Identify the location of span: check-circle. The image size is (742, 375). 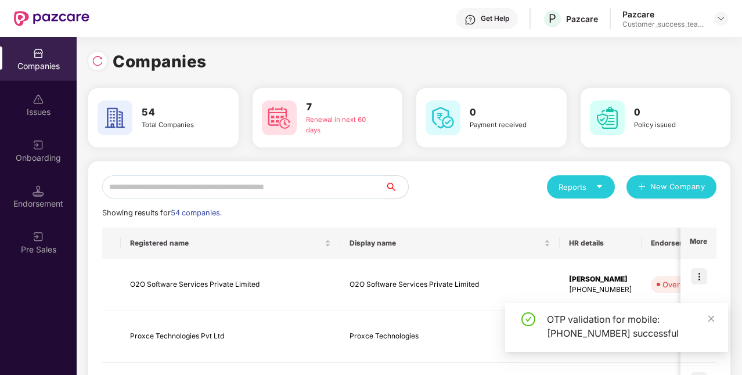
(528, 319).